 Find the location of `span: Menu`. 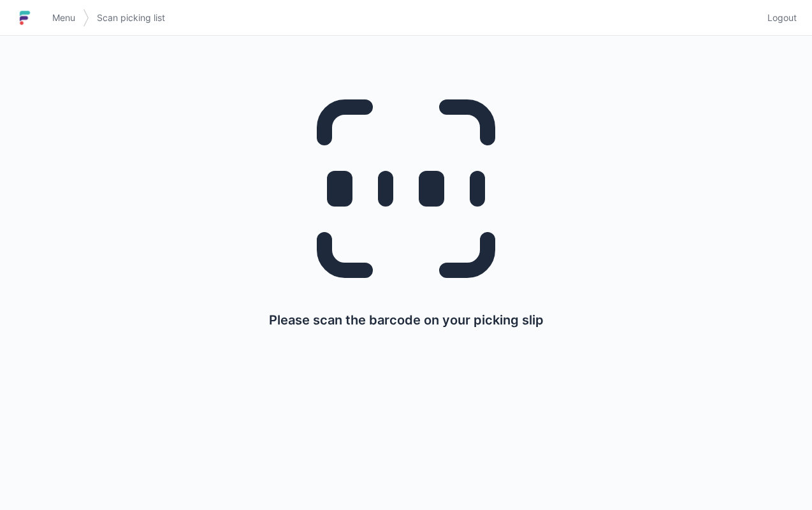

span: Menu is located at coordinates (64, 18).